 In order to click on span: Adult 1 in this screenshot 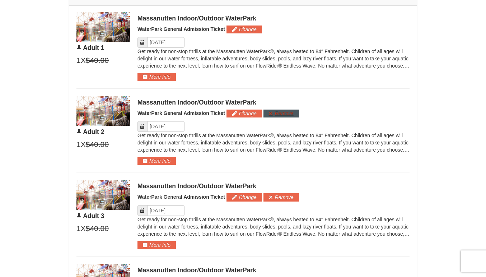, I will do `click(93, 48)`.